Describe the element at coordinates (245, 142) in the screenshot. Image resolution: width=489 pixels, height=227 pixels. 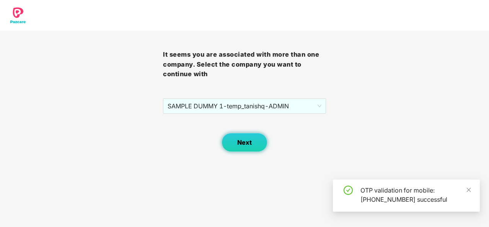
I see `span: Next` at that location.